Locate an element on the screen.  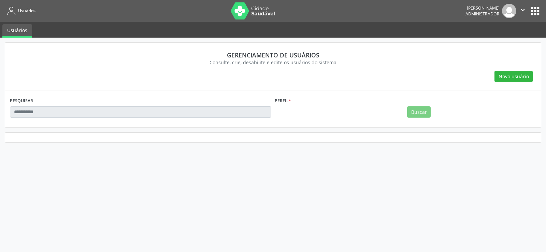
span: Usuários is located at coordinates (27, 11).